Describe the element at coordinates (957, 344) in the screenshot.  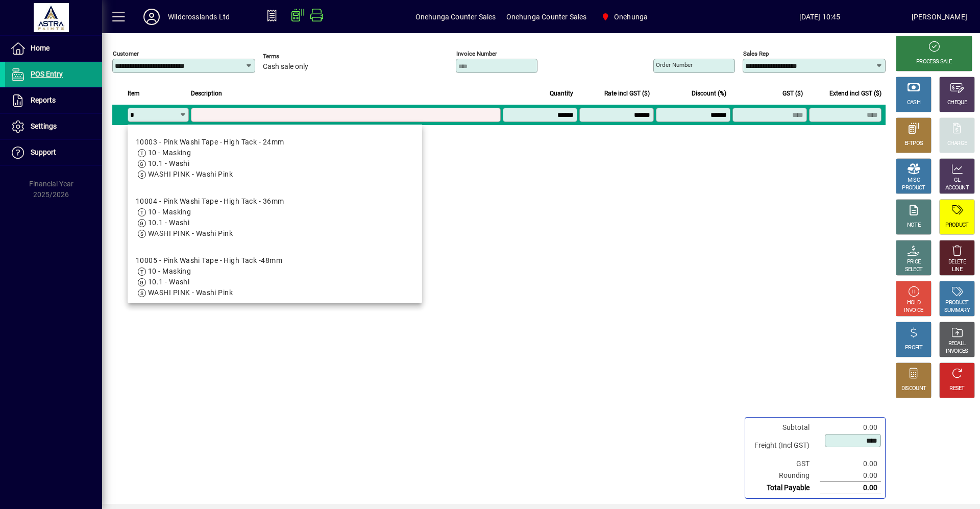
I see `div: RECALL` at that location.